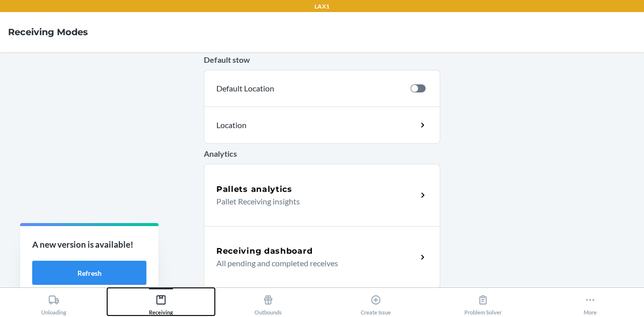 The image size is (644, 317). Describe the element at coordinates (89, 273) in the screenshot. I see `button: Refresh` at that location.